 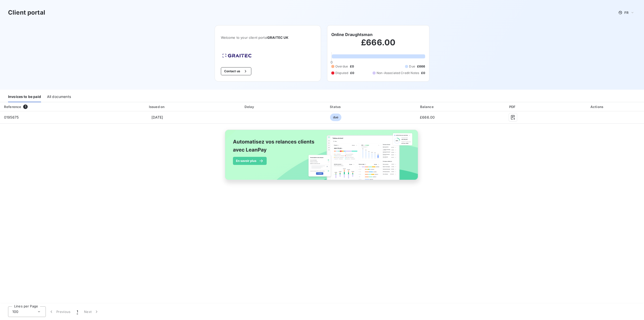 I want to click on span: Non-Associated Credit Notes, so click(x=398, y=73).